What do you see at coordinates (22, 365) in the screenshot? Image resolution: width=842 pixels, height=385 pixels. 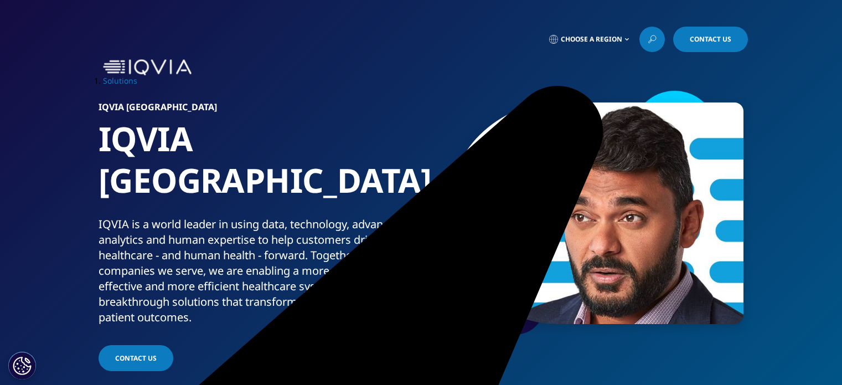 I see `button: Cookies Settings` at bounding box center [22, 365].